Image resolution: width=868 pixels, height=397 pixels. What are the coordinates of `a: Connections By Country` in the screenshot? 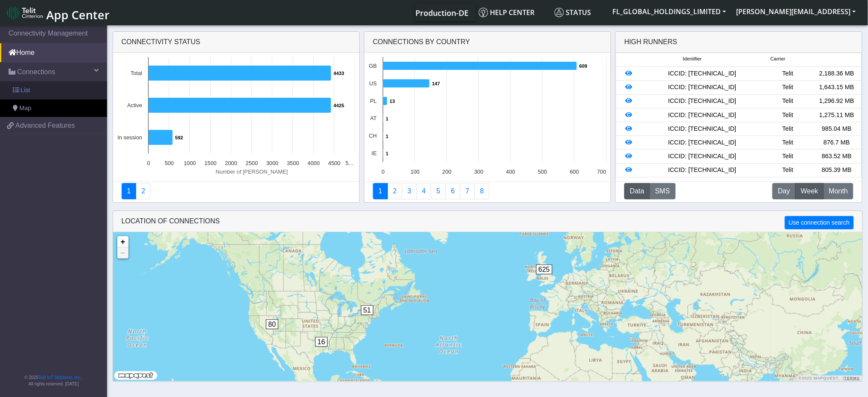 It's located at (380, 191).